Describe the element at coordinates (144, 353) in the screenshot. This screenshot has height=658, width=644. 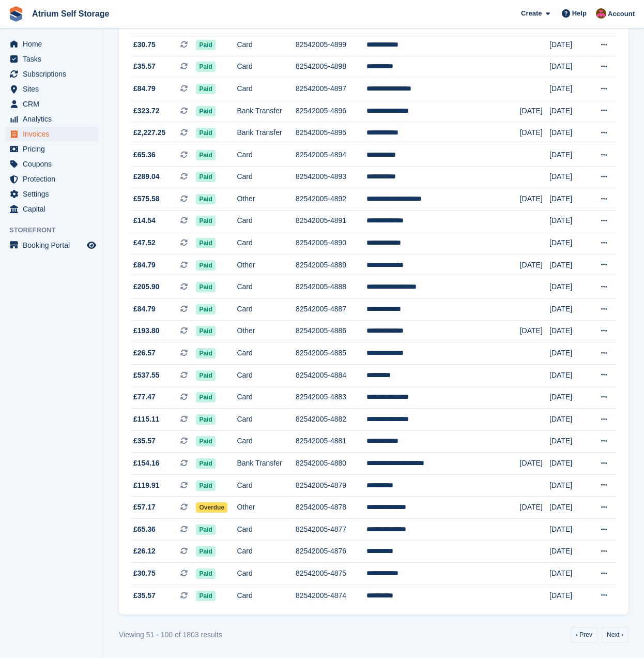
I see `span: £26.57` at that location.